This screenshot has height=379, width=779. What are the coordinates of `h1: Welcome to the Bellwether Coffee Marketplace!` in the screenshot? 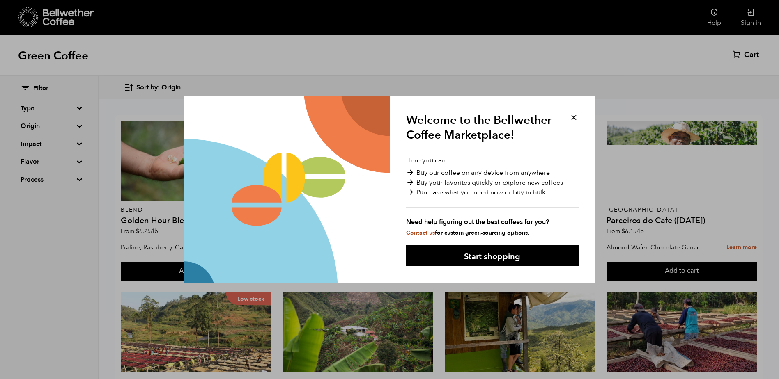 It's located at (482, 131).